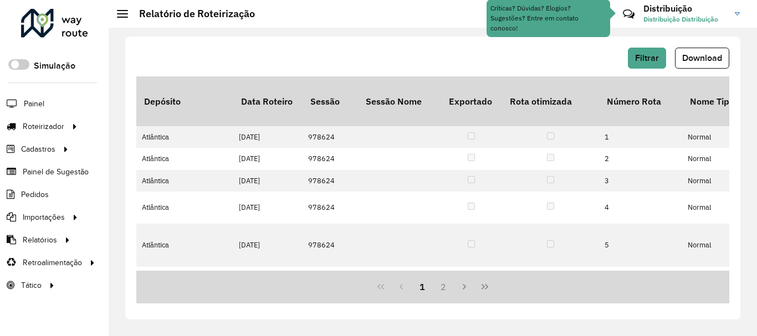  I want to click on span: Pedidos, so click(35, 195).